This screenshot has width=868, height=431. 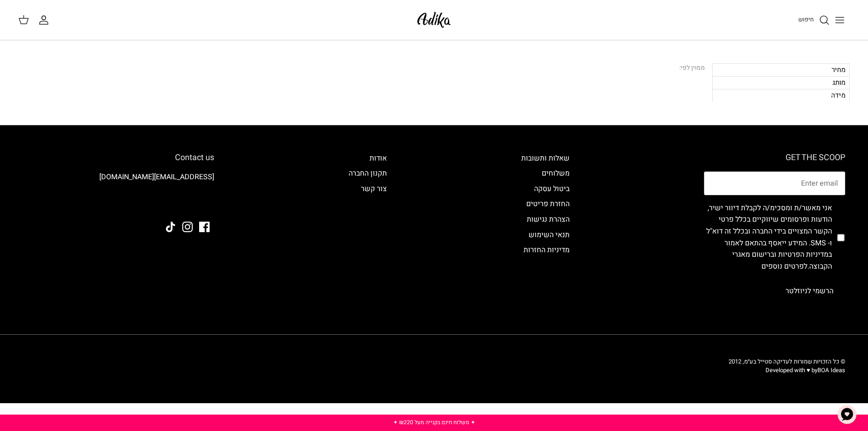 I want to click on span: חיפוש, so click(x=806, y=19).